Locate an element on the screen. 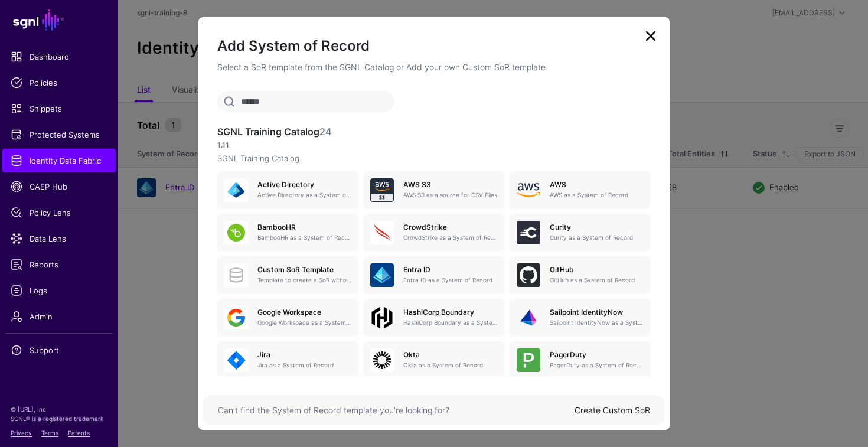  h5: Sailpoint IdentityNow is located at coordinates (597, 312).